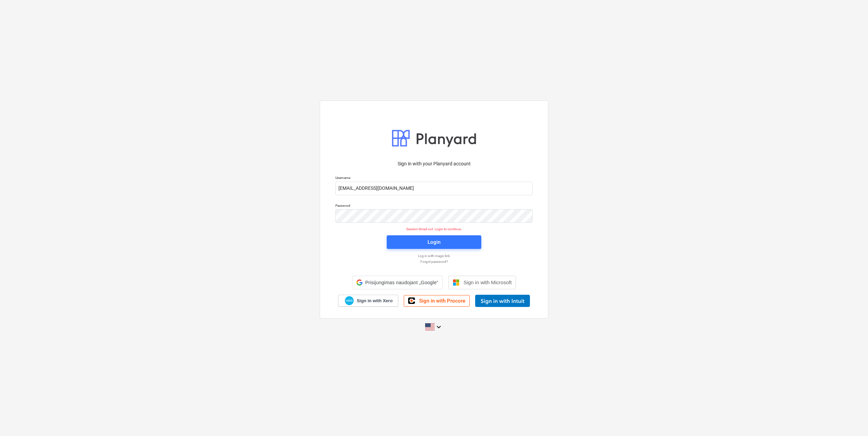  What do you see at coordinates (402, 283) in the screenshot?
I see `span: Prisijungimas naudojant „Google“` at bounding box center [402, 283].